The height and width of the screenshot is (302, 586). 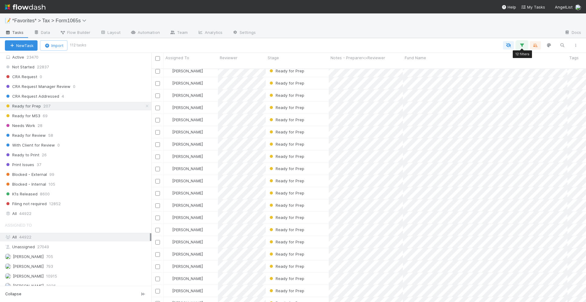 I want to click on span: 705, so click(x=49, y=256).